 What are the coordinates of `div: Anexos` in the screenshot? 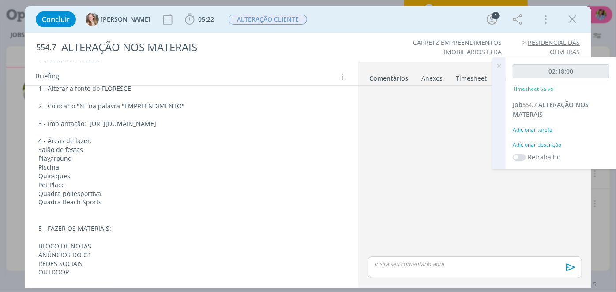 It's located at (432, 79).